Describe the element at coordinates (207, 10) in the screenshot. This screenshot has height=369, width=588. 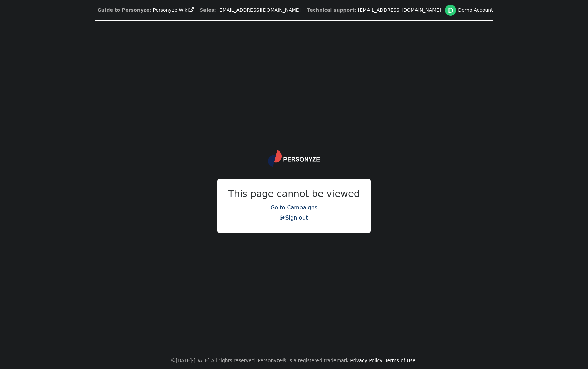
I see `b: Sales:` at that location.